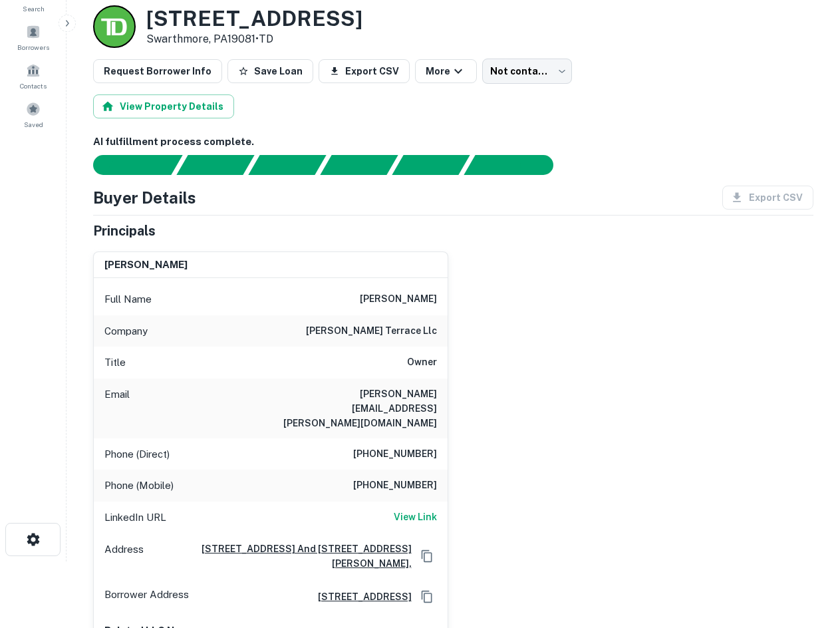  Describe the element at coordinates (33, 86) in the screenshot. I see `span: Contacts` at that location.